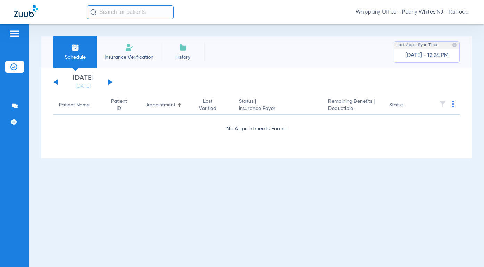 This screenshot has height=267, width=484. Describe the element at coordinates (93, 12) in the screenshot. I see `img: Search Icon` at that location.